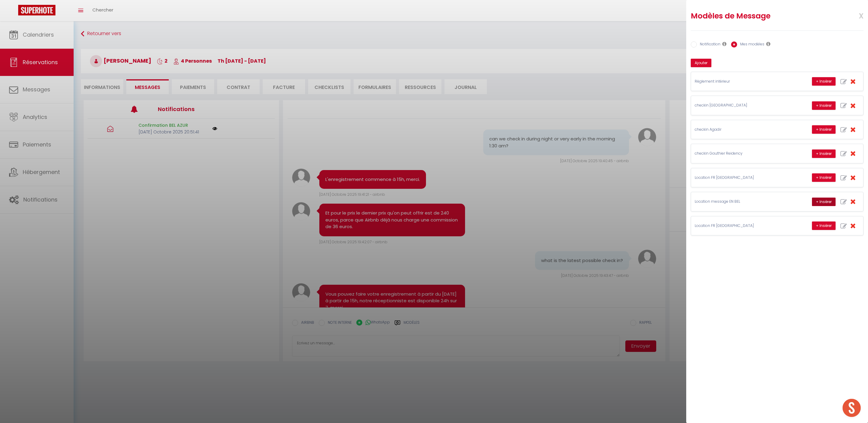 The width and height of the screenshot is (868, 423). Describe the element at coordinates (740, 129) in the screenshot. I see `p: checkin Agadir` at that location.